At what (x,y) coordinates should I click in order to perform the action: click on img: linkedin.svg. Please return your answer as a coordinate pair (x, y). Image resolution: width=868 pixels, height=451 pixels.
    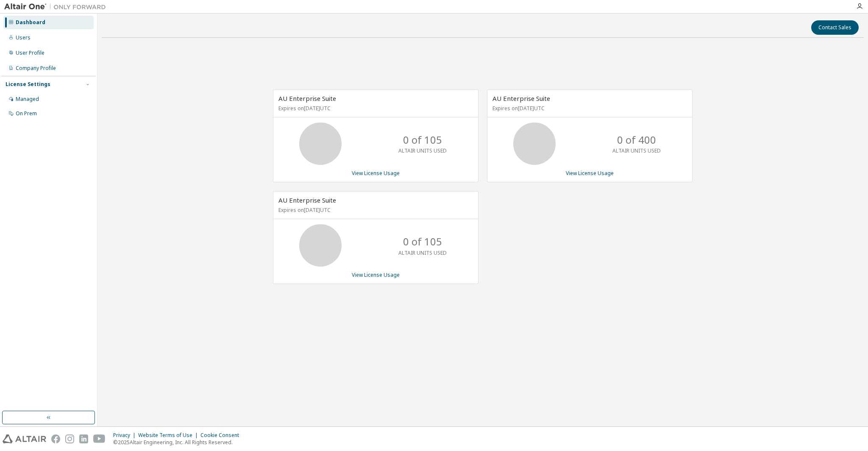
    Looking at the image, I should click on (83, 439).